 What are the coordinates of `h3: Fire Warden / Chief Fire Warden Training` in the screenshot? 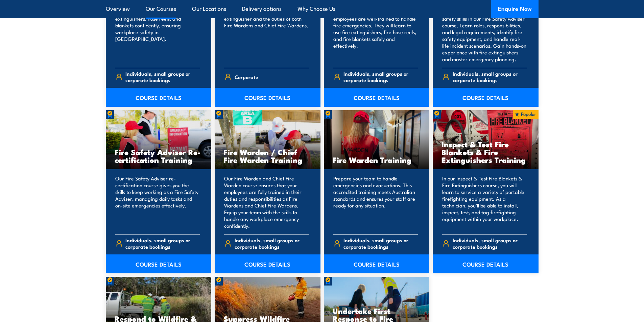 It's located at (267, 155).